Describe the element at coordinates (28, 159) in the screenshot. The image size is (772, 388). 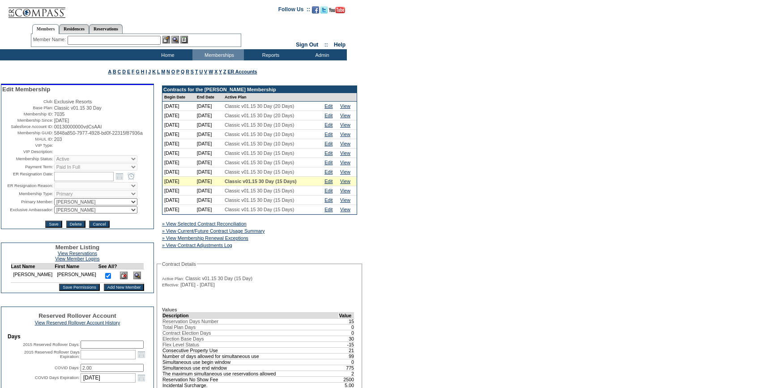
I see `td: Membership Status:` at that location.